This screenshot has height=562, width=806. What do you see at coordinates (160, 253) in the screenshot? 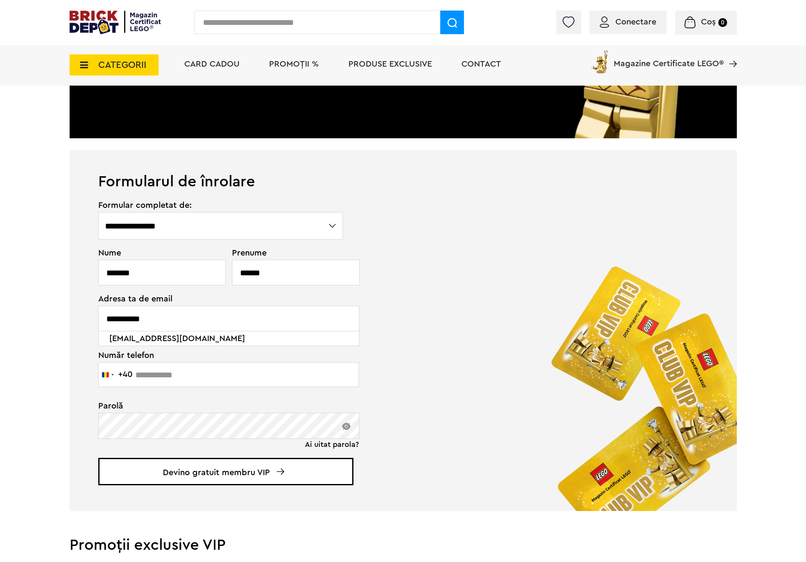
I see `span: Nume` at bounding box center [160, 253].